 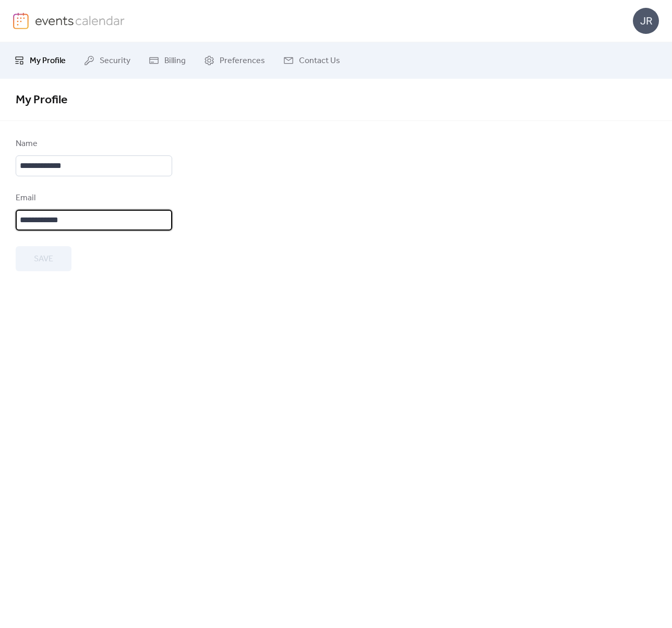 What do you see at coordinates (80, 20) in the screenshot?
I see `img: logo-type` at bounding box center [80, 20].